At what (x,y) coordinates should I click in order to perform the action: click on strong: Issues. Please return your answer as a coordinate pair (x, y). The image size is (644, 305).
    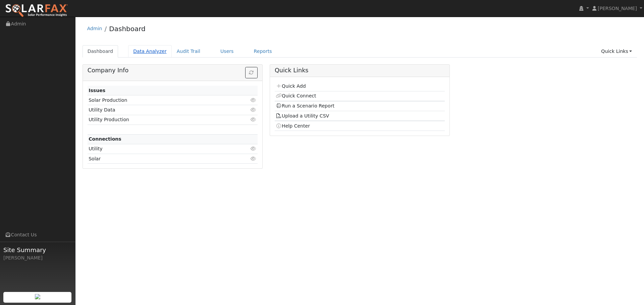
    Looking at the image, I should click on (97, 91).